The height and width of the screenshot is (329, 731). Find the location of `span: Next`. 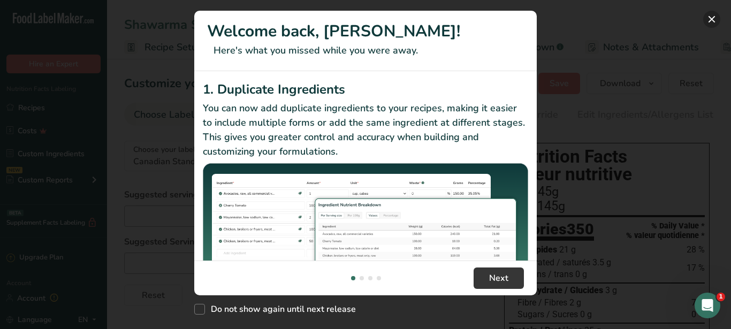

span: Next is located at coordinates (499, 278).